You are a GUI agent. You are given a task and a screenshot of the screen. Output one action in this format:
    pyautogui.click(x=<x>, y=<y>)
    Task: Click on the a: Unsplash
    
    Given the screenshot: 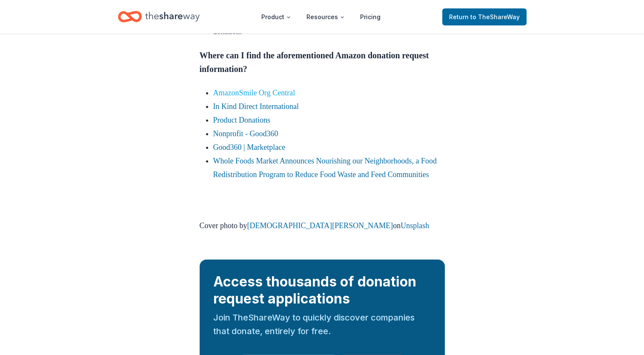 What is the action you would take?
    pyautogui.click(x=415, y=225)
    